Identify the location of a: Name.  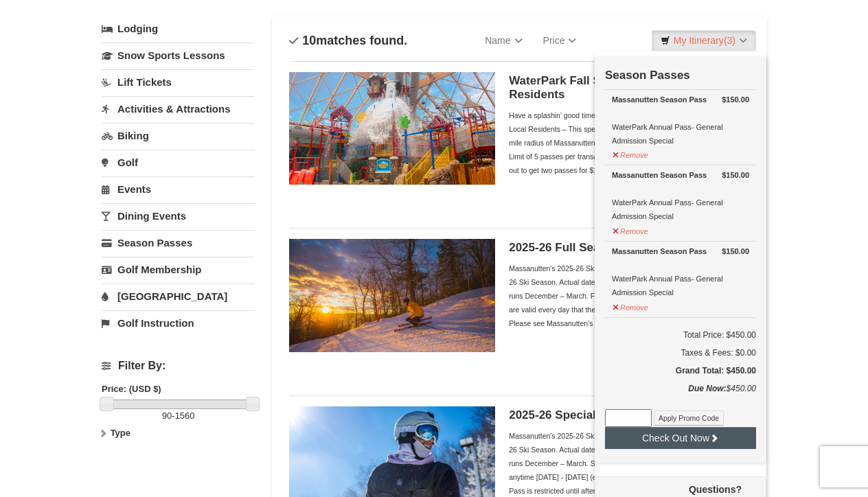
(503, 41).